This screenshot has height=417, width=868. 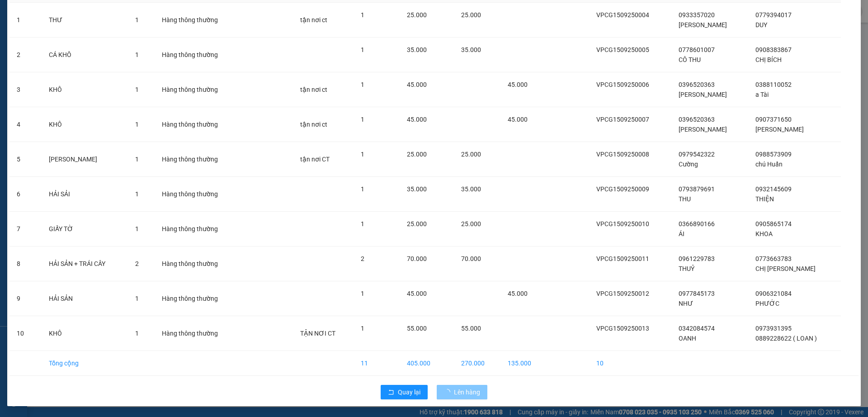 I want to click on span: KHOA, so click(x=764, y=234).